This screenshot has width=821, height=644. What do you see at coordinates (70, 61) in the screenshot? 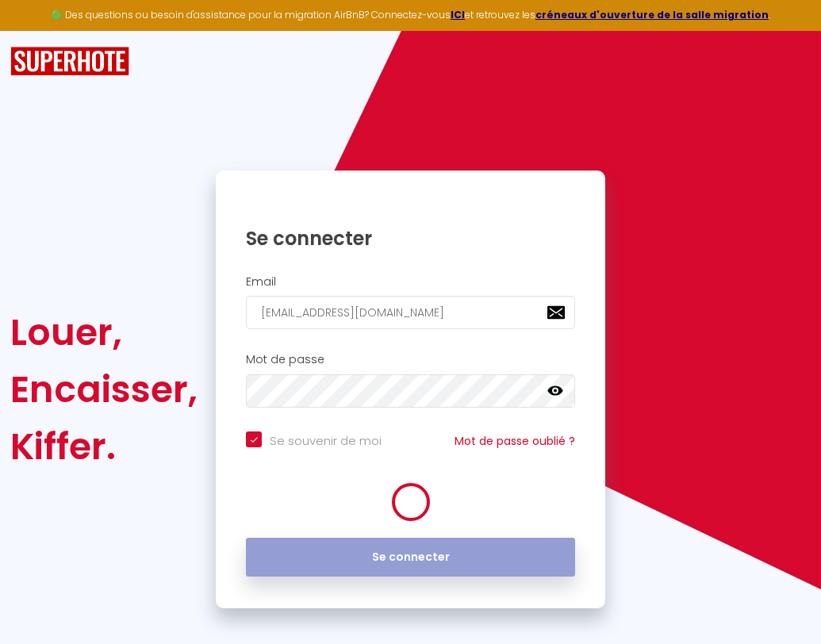
I see `img: SuperHote logo` at bounding box center [70, 61].